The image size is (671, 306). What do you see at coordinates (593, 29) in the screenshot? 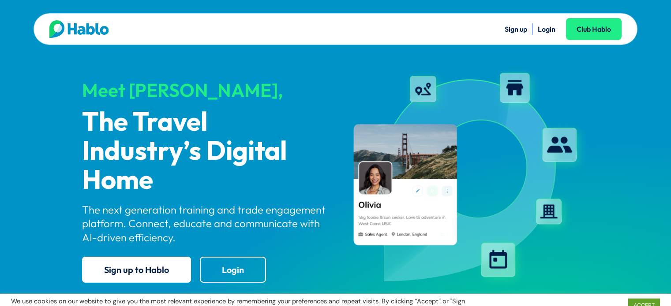
I see `a: Club Hablo` at bounding box center [593, 29].